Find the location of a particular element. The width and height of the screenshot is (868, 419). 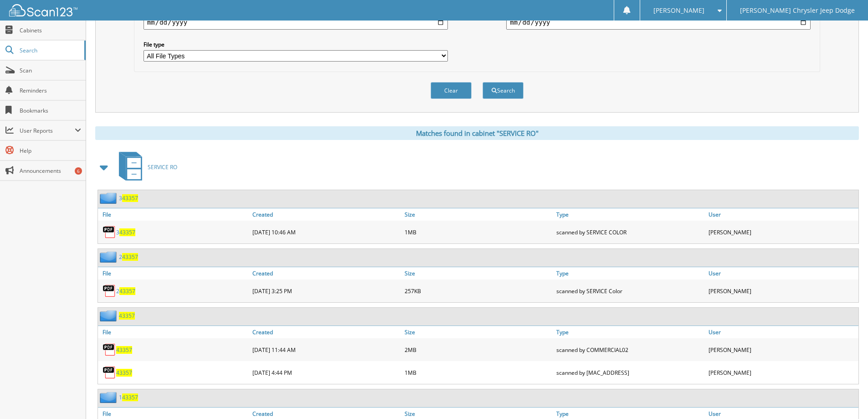

span: Bookmarks is located at coordinates (50, 110).